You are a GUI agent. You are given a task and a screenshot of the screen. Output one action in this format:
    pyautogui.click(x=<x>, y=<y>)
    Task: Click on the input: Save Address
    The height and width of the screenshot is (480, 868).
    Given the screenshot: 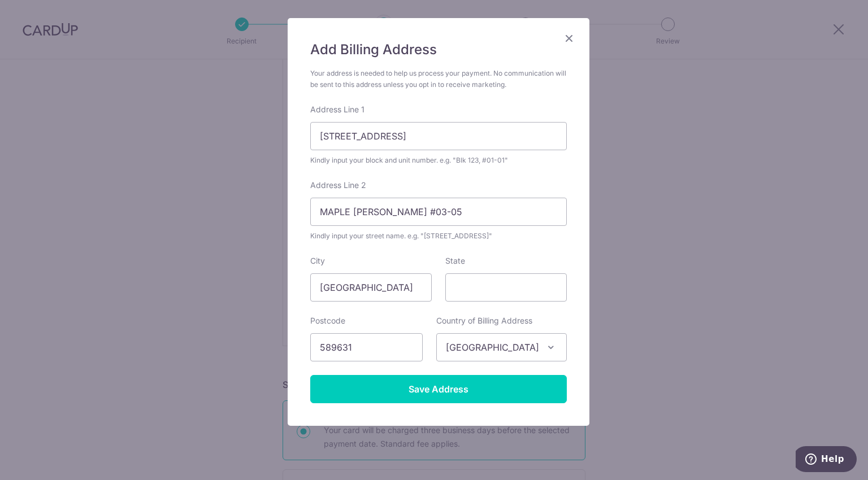 What is the action you would take?
    pyautogui.click(x=439, y=389)
    